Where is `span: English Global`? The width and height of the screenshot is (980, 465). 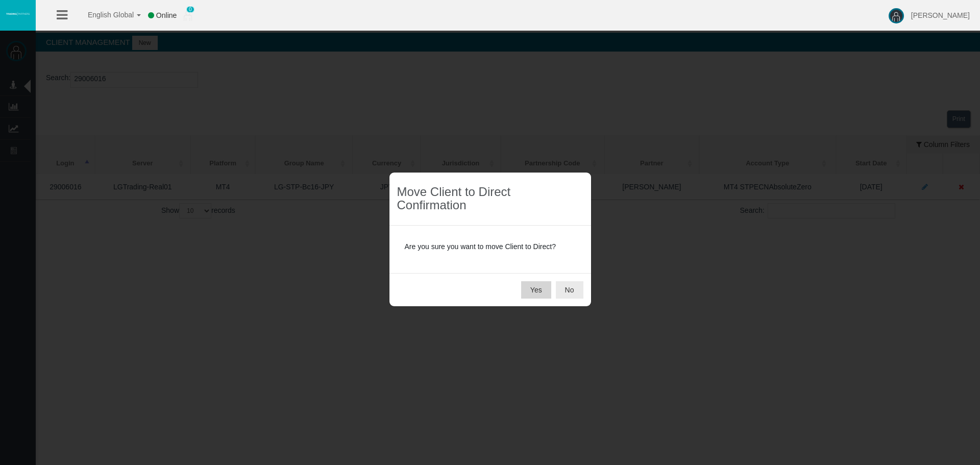
span: English Global is located at coordinates (104, 15).